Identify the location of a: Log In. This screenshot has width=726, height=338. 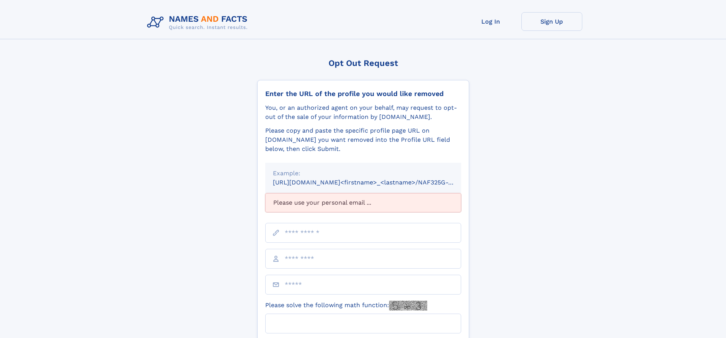
(491, 21).